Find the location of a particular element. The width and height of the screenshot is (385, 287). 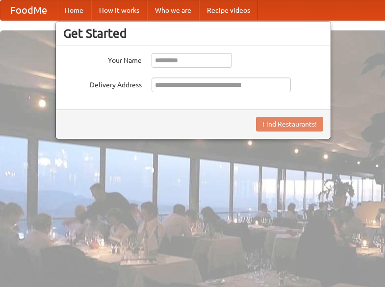

label: Your Name is located at coordinates (103, 59).